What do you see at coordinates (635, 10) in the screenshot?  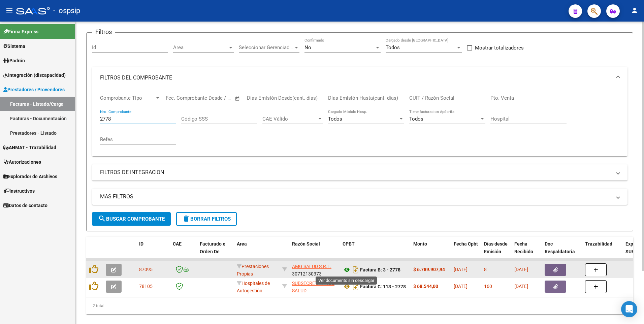 I see `mat-icon: person` at bounding box center [635, 10].